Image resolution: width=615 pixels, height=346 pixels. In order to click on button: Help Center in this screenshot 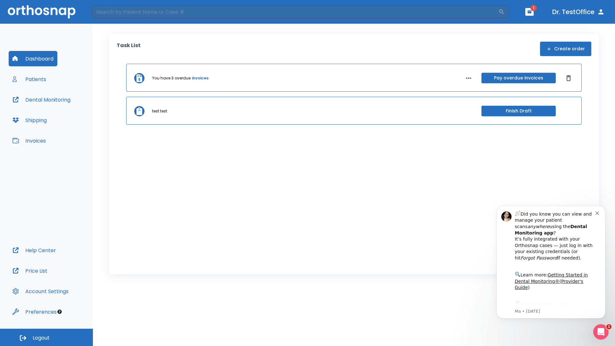, I will do `click(34, 250)`.